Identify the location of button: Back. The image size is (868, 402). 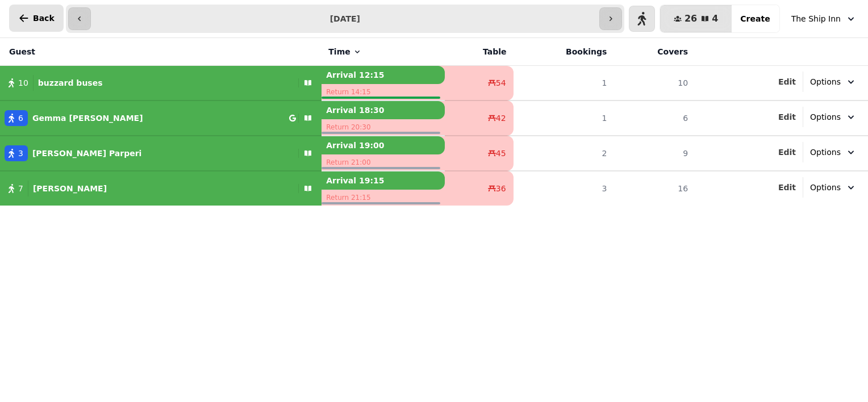
(36, 18).